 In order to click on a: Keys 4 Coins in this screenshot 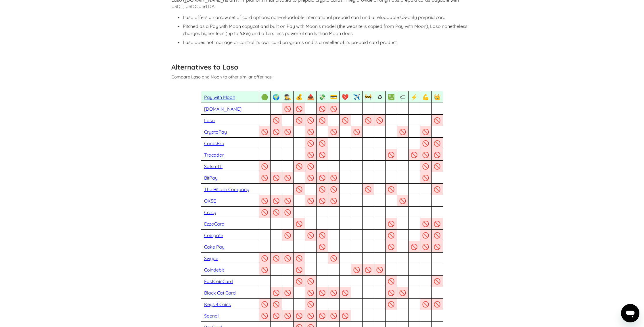, I will do `click(217, 304)`.